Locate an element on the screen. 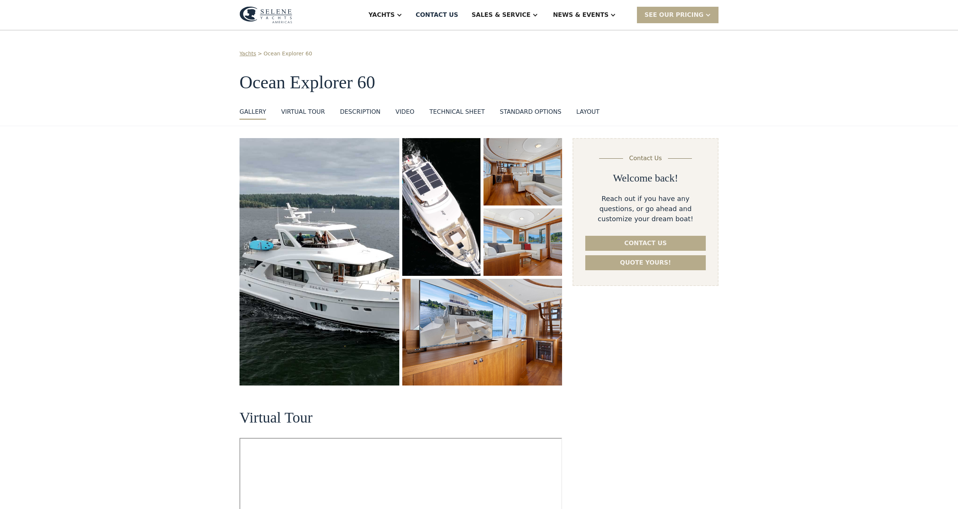 Image resolution: width=958 pixels, height=509 pixels. a: GALLERY is located at coordinates (252, 113).